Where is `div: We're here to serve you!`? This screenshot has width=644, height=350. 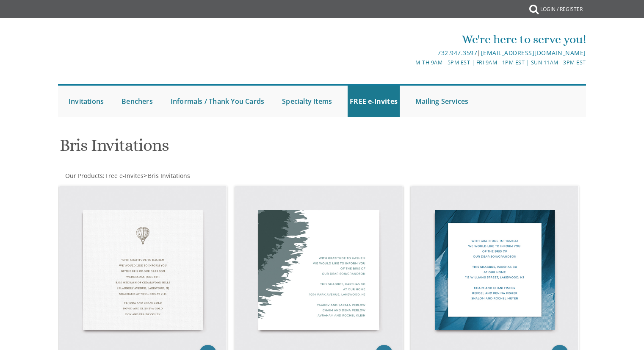 div: We're here to serve you! is located at coordinates (410, 40).